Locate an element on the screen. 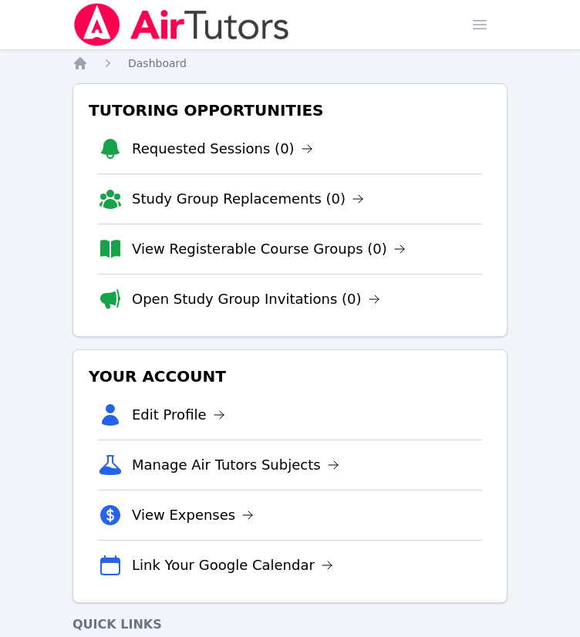  h4: Quick Links is located at coordinates (290, 625).